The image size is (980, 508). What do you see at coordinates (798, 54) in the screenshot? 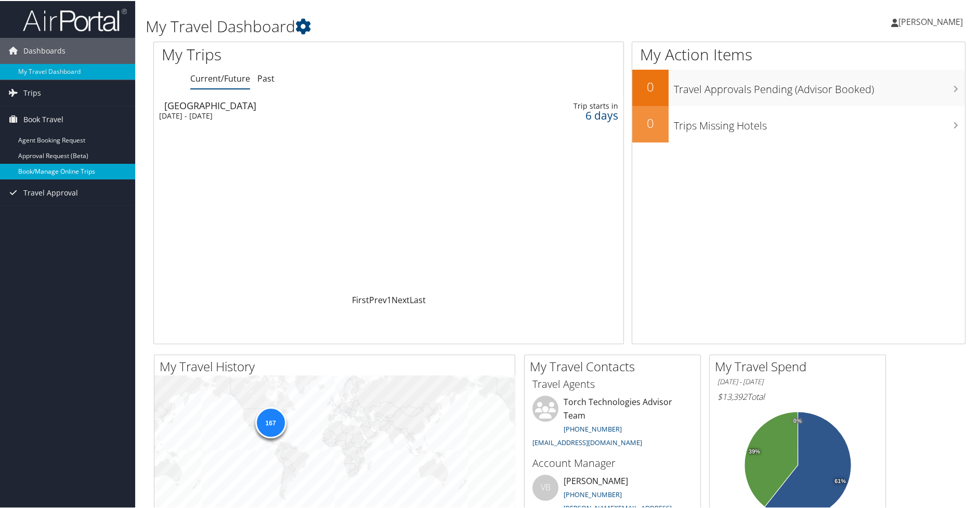
I see `h1: My Action Items` at bounding box center [798, 54].